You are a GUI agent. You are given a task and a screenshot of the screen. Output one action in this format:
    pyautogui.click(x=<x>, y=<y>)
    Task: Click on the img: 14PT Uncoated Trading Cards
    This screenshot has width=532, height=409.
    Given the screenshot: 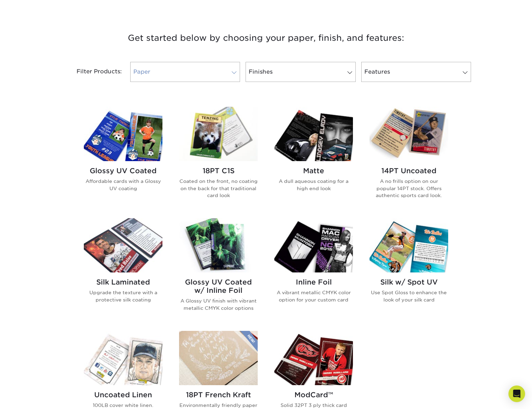 What is the action you would take?
    pyautogui.click(x=408, y=134)
    